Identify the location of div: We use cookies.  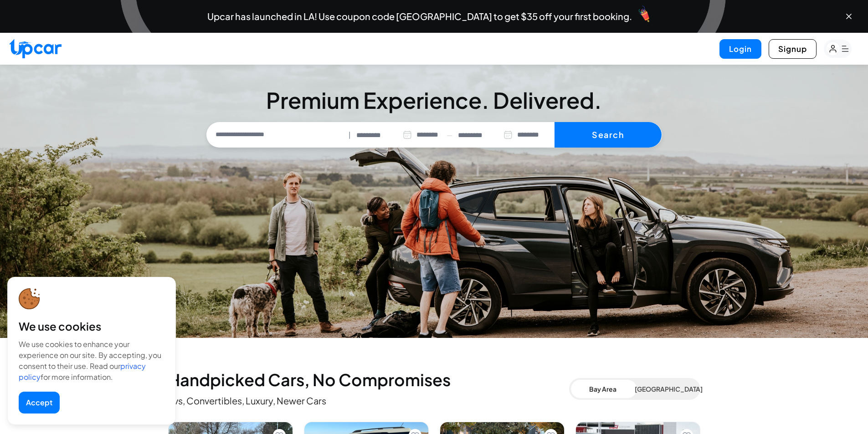
(92, 326).